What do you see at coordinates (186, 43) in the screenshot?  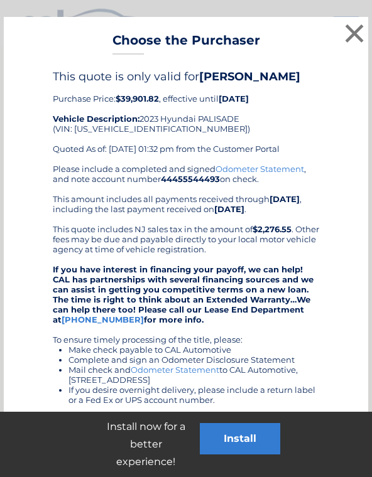 I see `h3: Choose the Purchaser` at bounding box center [186, 43].